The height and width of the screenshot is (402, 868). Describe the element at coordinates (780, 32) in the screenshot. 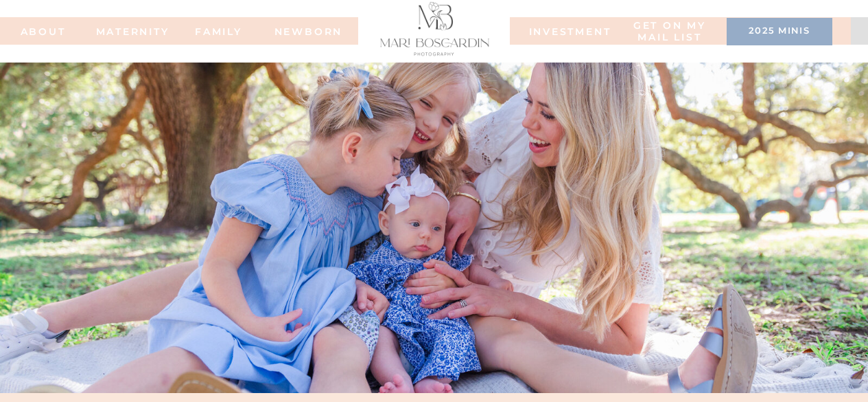

I see `h3: 2025 minis` at that location.